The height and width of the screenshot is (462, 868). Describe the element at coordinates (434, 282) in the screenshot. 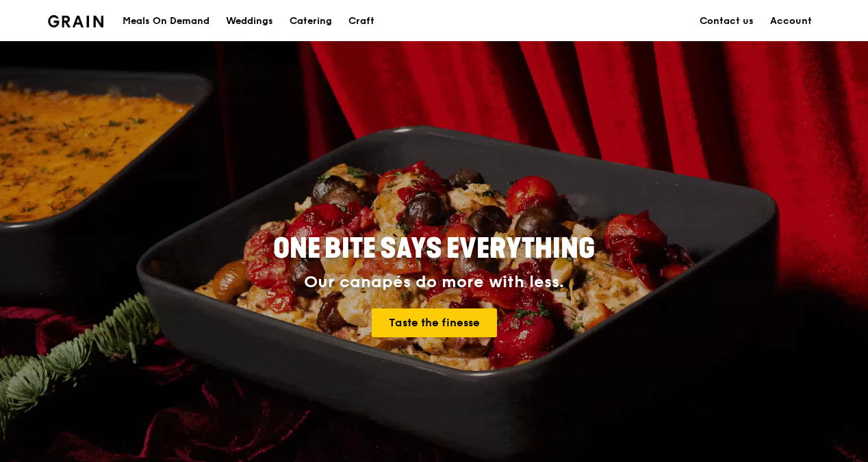

I see `div: Our canapés do more with less.` at that location.